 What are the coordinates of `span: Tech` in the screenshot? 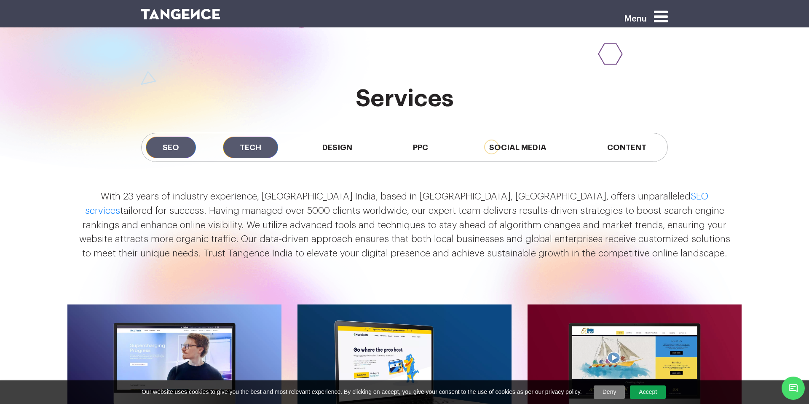 It's located at (250, 147).